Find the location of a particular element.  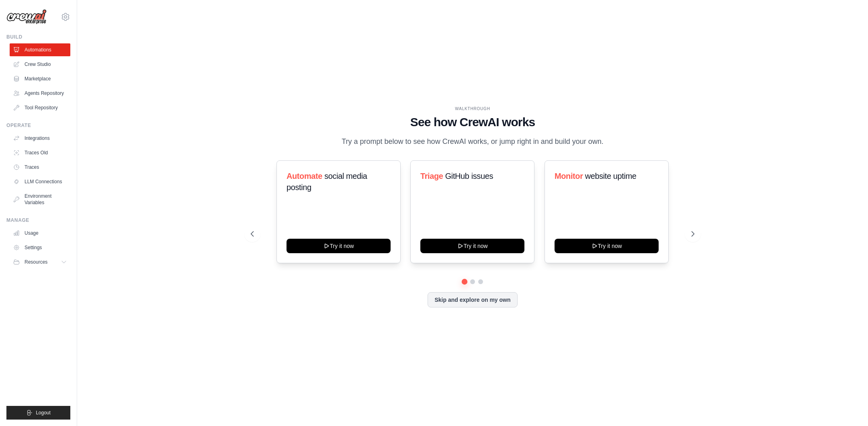

a: Traces is located at coordinates (40, 167).